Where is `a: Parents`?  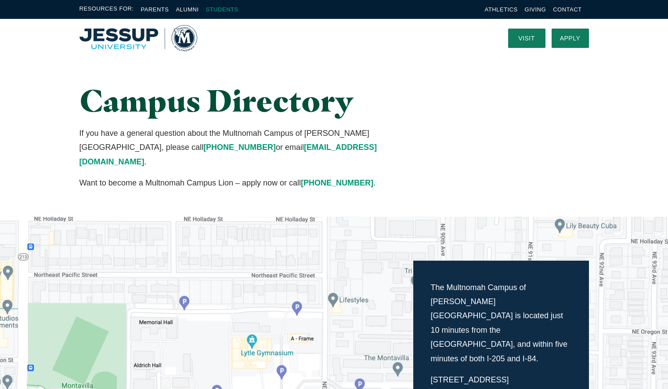 a: Parents is located at coordinates (155, 9).